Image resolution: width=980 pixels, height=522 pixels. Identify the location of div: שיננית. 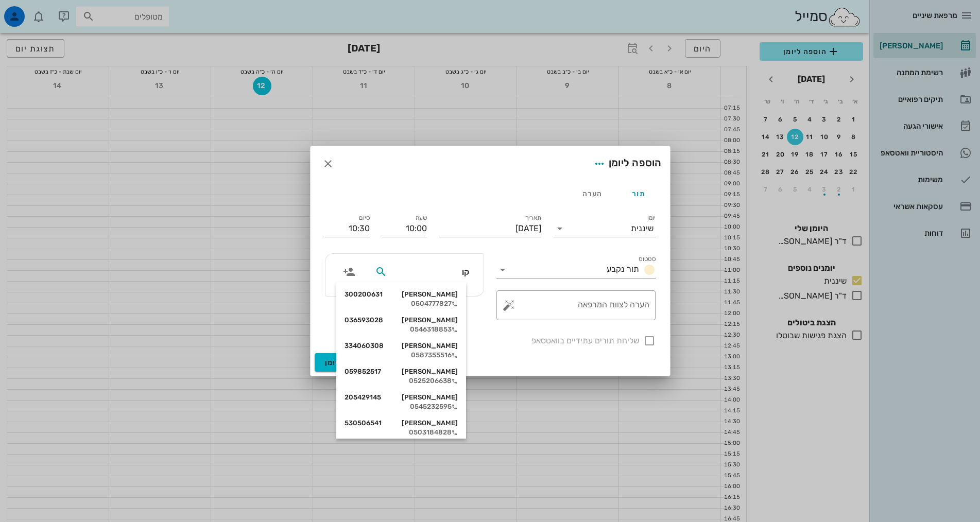
(642, 229).